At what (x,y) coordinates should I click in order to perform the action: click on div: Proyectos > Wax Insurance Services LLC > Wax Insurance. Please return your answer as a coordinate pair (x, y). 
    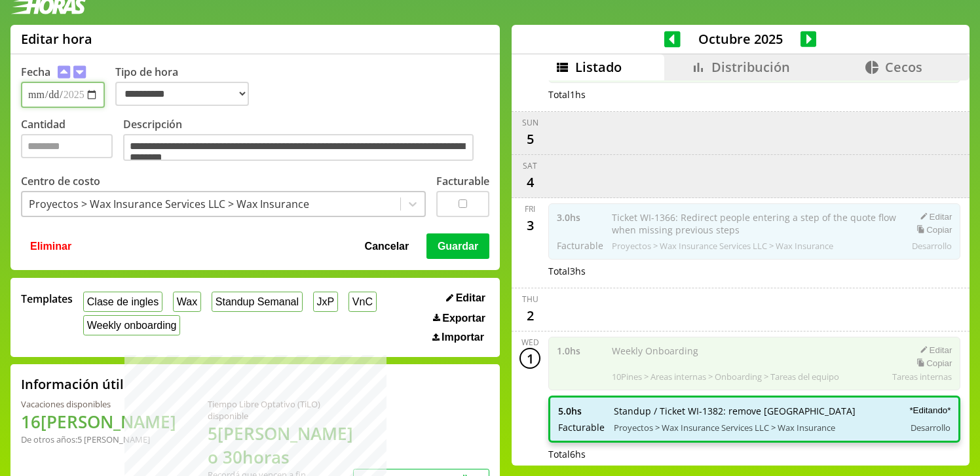
    Looking at the image, I should click on (169, 204).